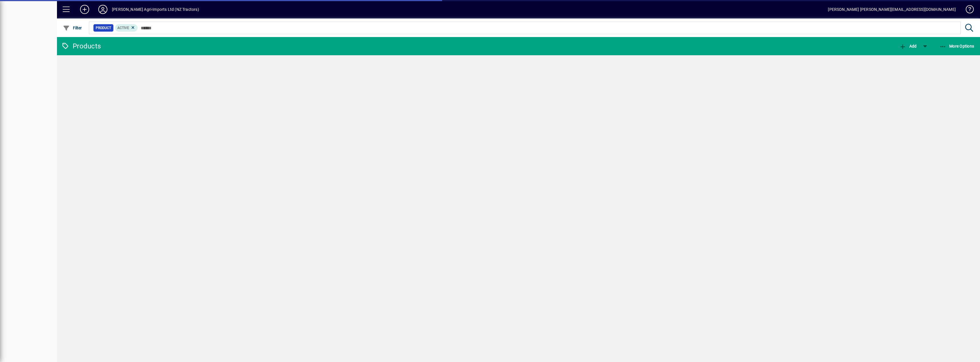  Describe the element at coordinates (967, 10) in the screenshot. I see `a: Knowledge Base` at that location.